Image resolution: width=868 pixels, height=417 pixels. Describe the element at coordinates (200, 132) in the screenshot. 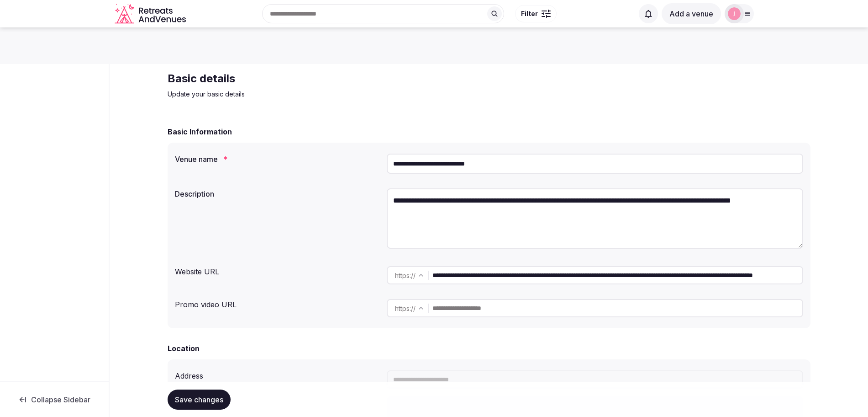

I see `h2: Basic Information` at that location.